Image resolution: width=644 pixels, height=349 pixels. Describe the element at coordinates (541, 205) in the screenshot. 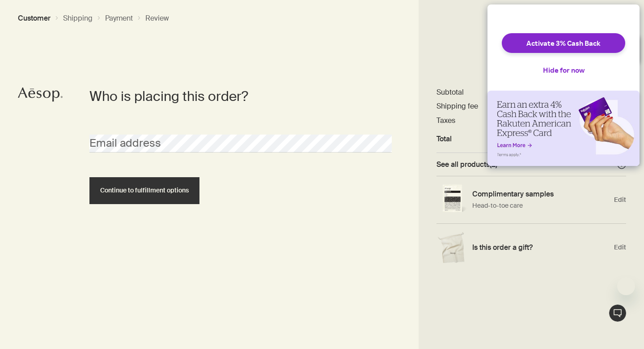

I see `p: Head-to-toe care` at that location.